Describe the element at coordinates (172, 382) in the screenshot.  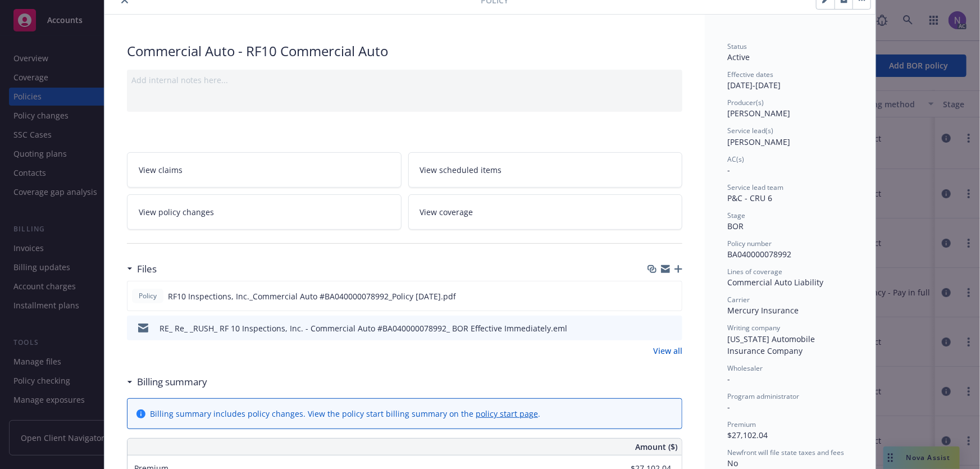
I see `h3: Billing summary` at that location.